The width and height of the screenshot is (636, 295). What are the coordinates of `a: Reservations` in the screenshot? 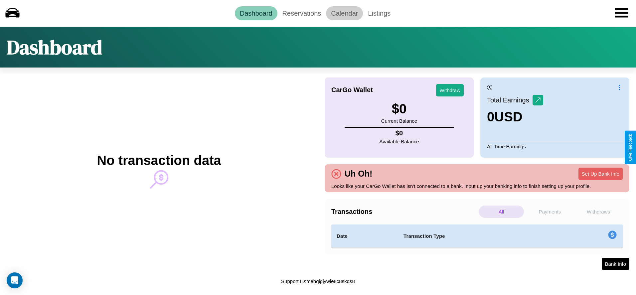 It's located at (302, 13).